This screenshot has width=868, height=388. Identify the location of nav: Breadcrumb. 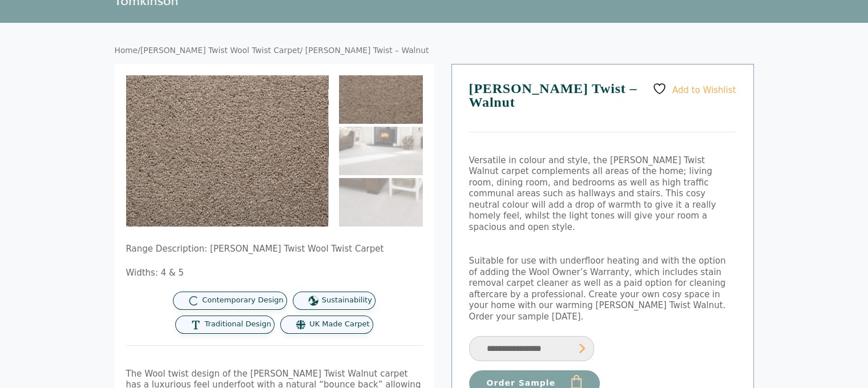
(434, 51).